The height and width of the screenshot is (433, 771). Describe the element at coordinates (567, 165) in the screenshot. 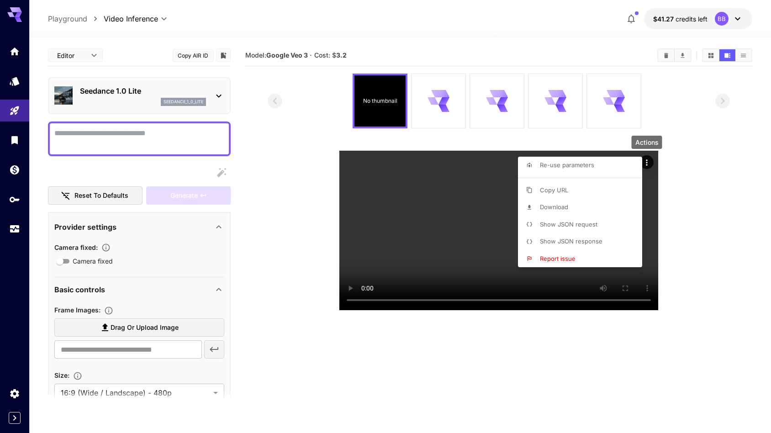

I see `span: Re-use parameters` at that location.